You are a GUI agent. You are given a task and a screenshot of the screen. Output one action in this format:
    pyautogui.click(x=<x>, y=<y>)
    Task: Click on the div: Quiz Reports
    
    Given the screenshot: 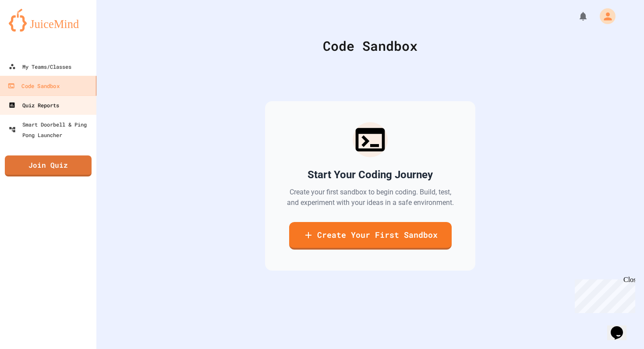 What is the action you would take?
    pyautogui.click(x=34, y=105)
    